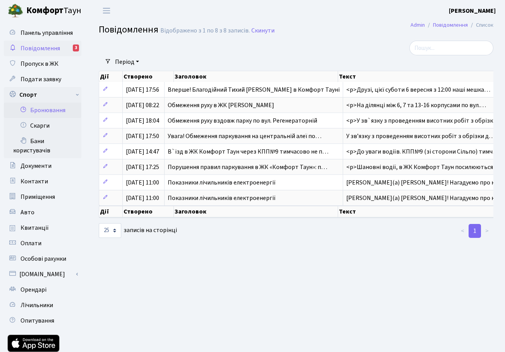 The image size is (505, 352). I want to click on select: записів на сторінці, so click(110, 231).